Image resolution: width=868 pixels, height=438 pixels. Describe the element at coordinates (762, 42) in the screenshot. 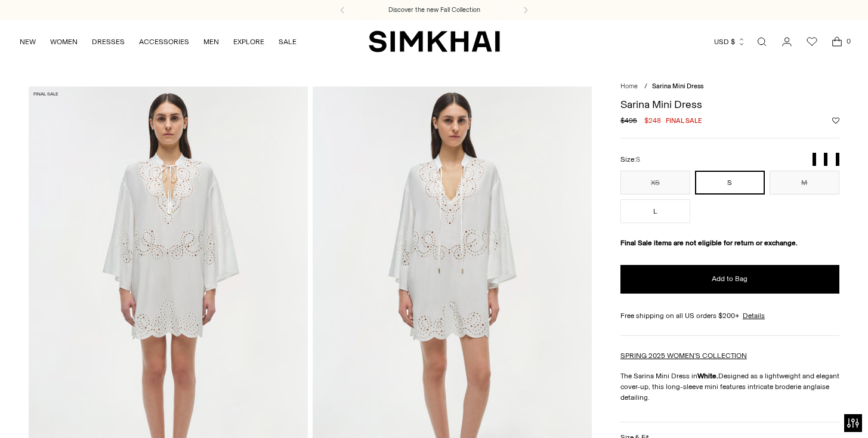

I see `a: Open search modal` at that location.